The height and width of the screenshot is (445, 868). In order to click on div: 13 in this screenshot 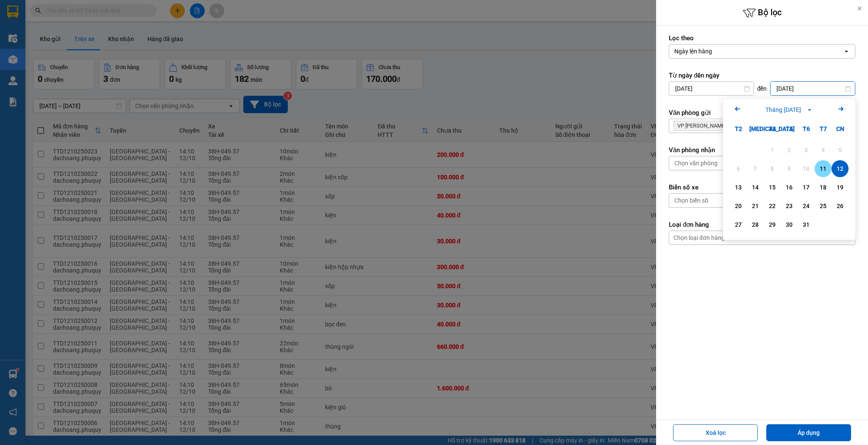, I will do `click(738, 187)`.